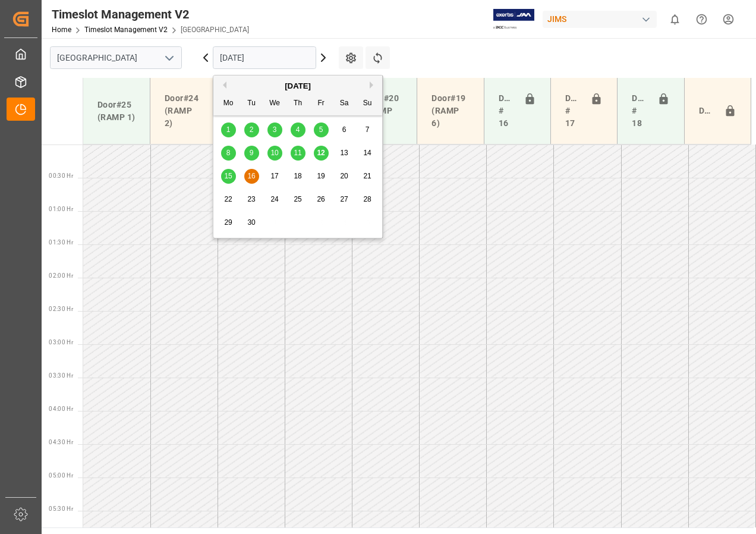 The image size is (756, 534). What do you see at coordinates (366, 176) in the screenshot?
I see `span: 21` at bounding box center [366, 176].